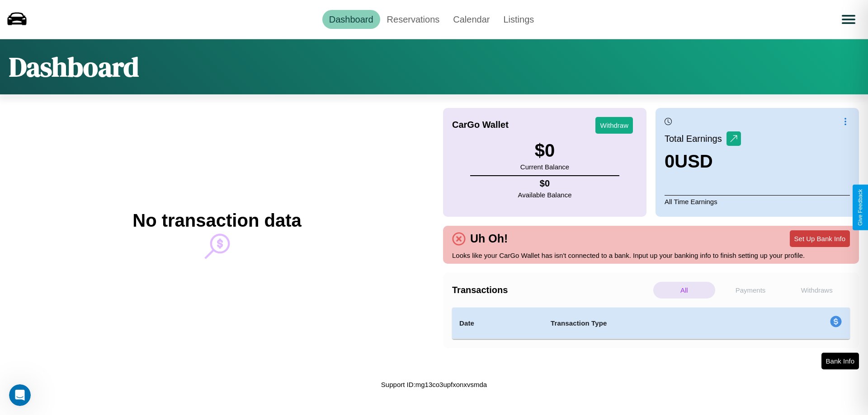 The height and width of the screenshot is (415, 868). Describe the element at coordinates (695, 138) in the screenshot. I see `p: Total Earnings` at that location.